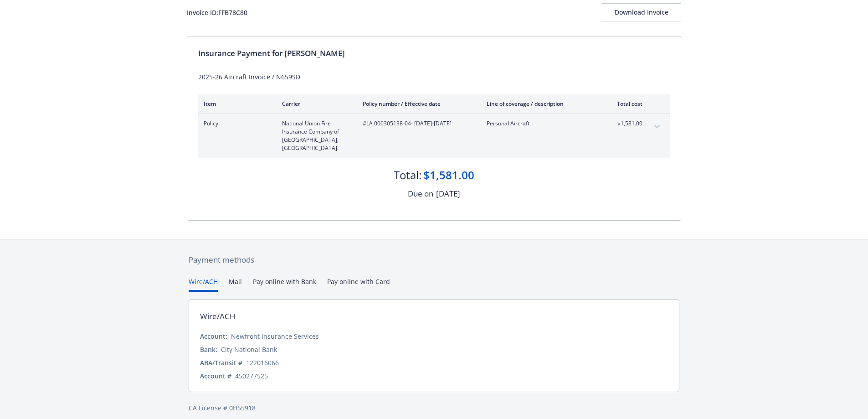 The width and height of the screenshot is (868, 419). I want to click on button: expand content, so click(657, 127).